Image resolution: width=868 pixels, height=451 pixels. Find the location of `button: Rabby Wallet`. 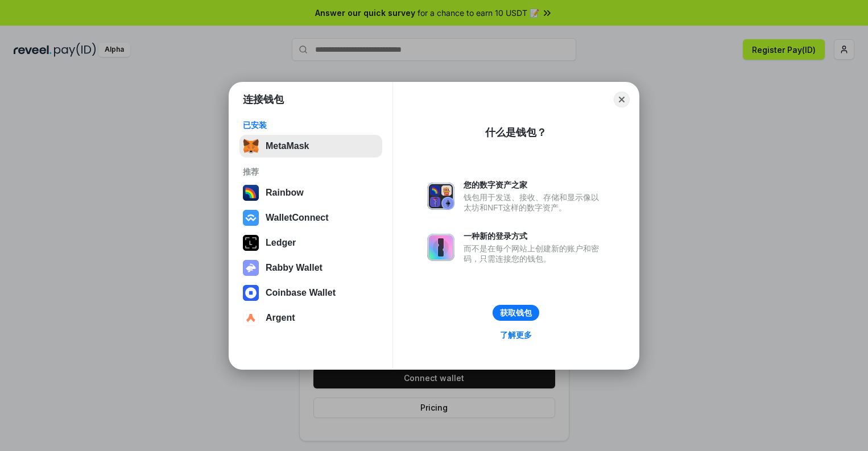

button: Rabby Wallet is located at coordinates (311, 268).